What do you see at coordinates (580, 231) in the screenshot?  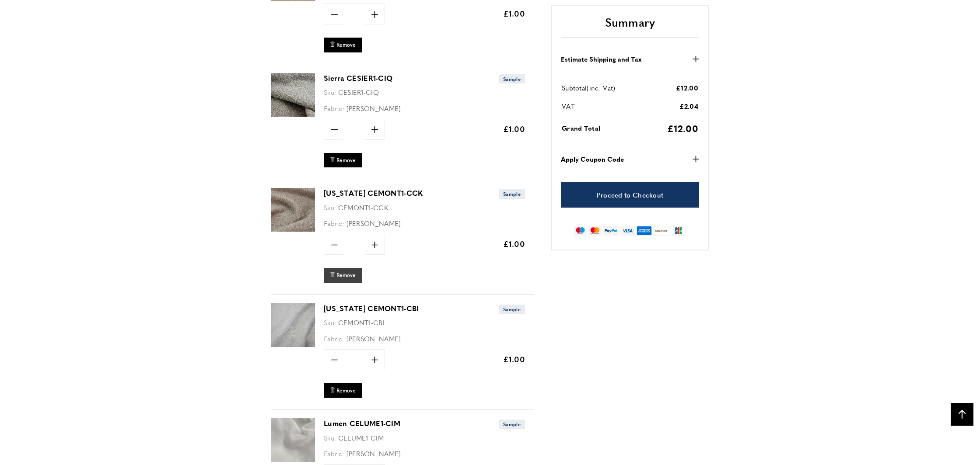 I see `img: maestro` at bounding box center [580, 231].